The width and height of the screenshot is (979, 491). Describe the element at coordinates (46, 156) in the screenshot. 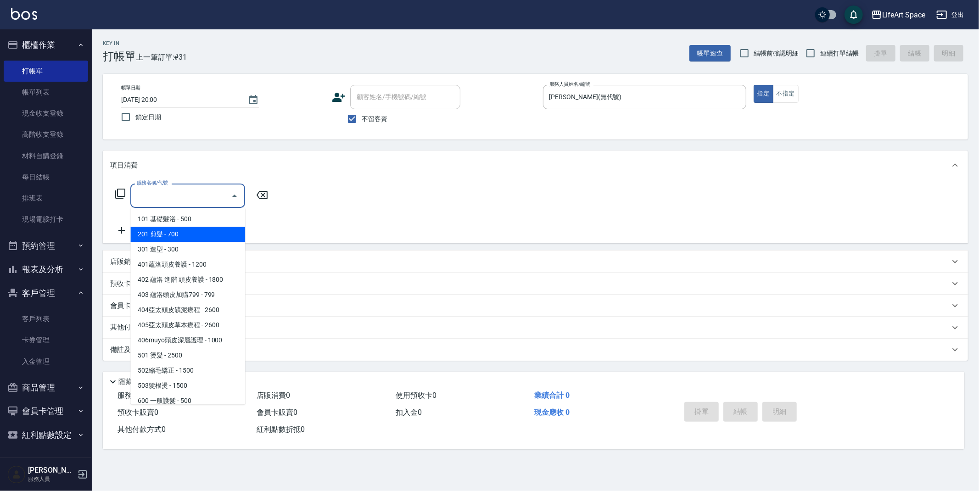

I see `a: 材料自購登錄` at that location.